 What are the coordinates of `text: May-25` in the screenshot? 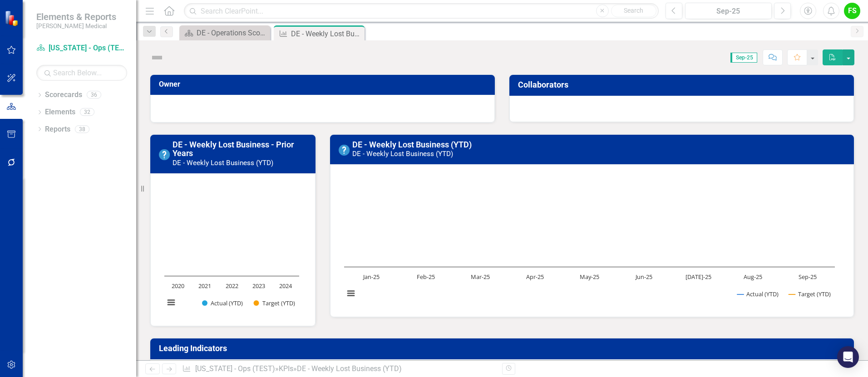 It's located at (589, 277).